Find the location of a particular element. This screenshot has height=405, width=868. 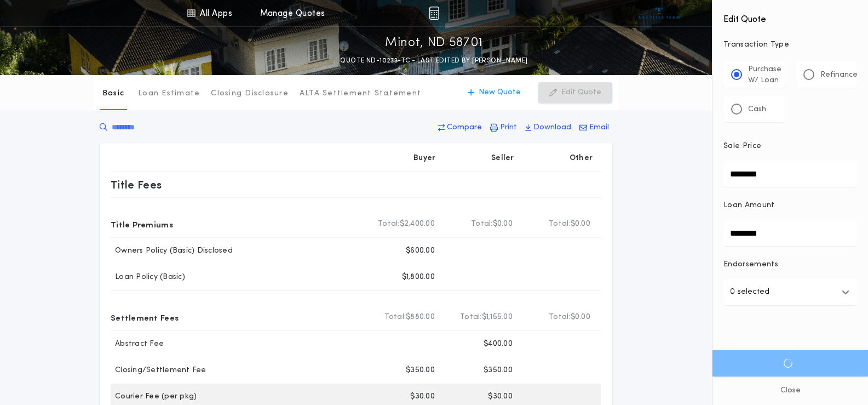

h4: Edit Quote is located at coordinates (790, 17).